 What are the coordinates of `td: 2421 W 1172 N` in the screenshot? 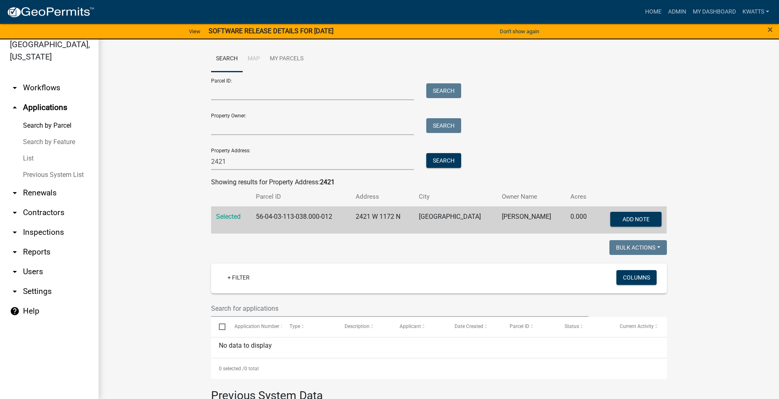 It's located at (382, 220).